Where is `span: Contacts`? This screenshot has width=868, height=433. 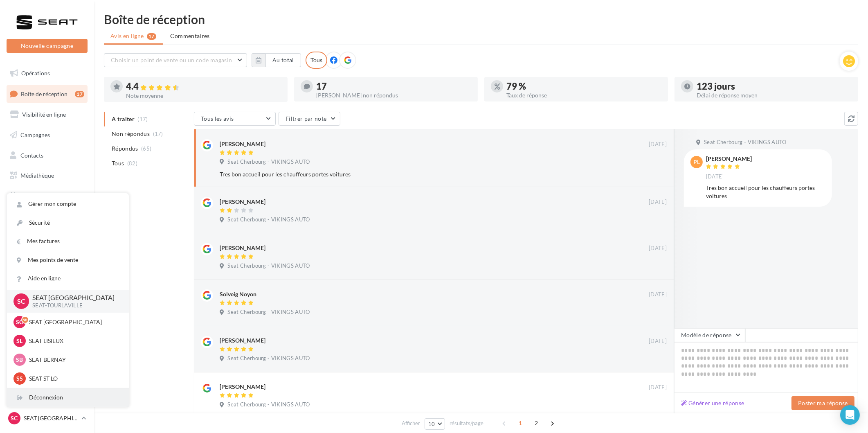
span: Contacts is located at coordinates (32, 155).